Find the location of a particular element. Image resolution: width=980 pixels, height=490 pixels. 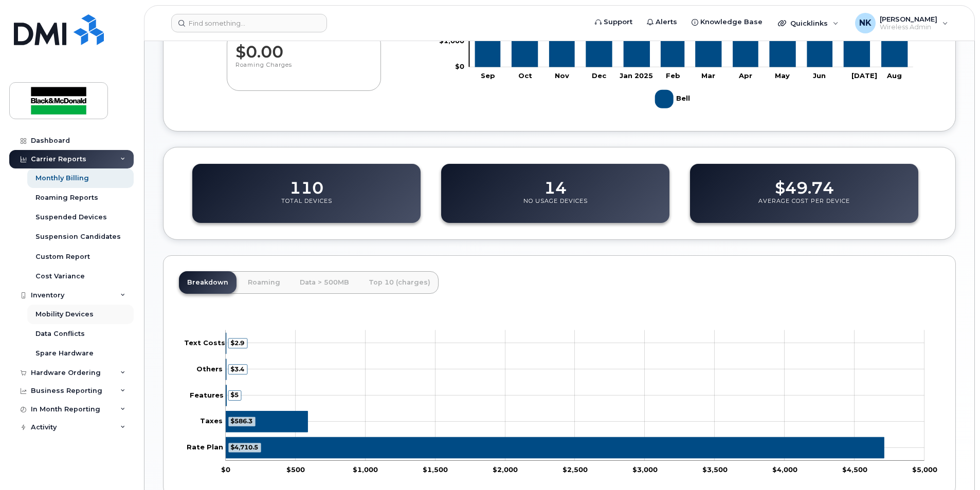

input: Find something... is located at coordinates (249, 23).